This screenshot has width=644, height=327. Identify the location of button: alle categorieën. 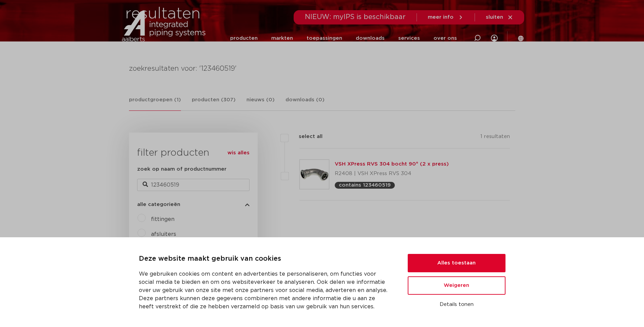
(193, 205).